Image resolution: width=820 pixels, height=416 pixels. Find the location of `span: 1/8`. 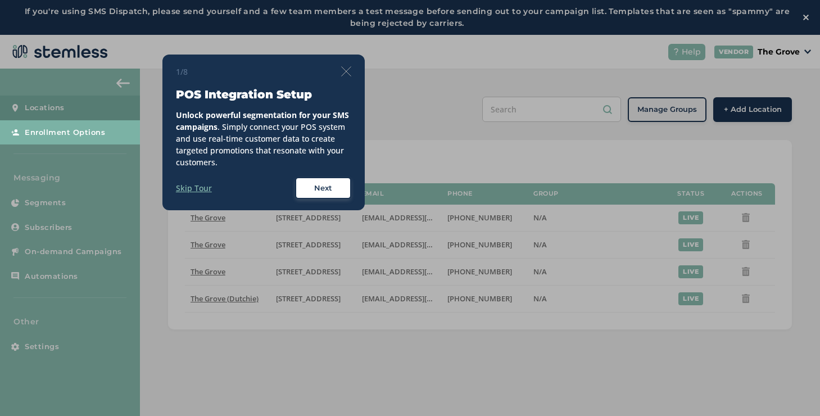

span: 1/8 is located at coordinates (181, 71).